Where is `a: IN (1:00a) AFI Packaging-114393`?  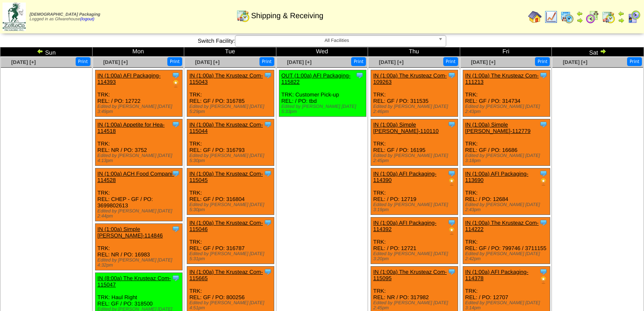 a: IN (1:00a) AFI Packaging-114393 is located at coordinates (130, 79).